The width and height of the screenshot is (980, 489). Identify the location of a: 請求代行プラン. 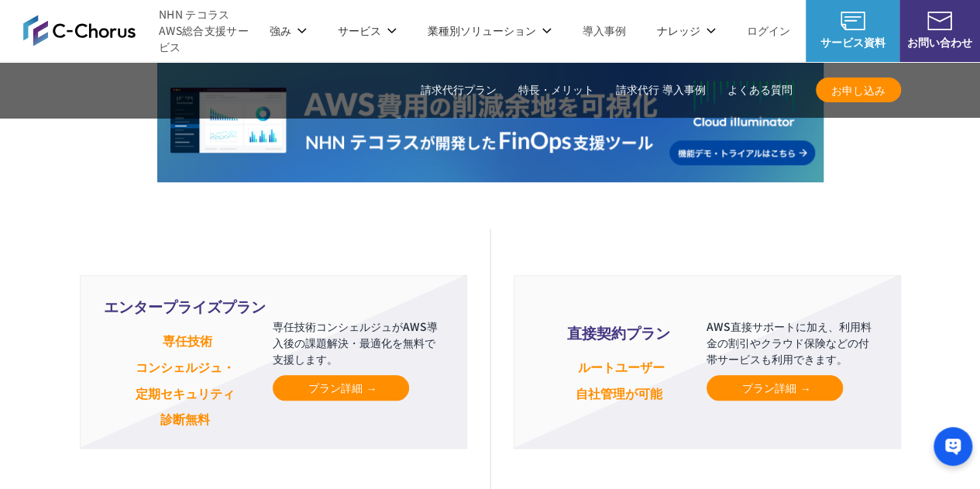
(459, 90).